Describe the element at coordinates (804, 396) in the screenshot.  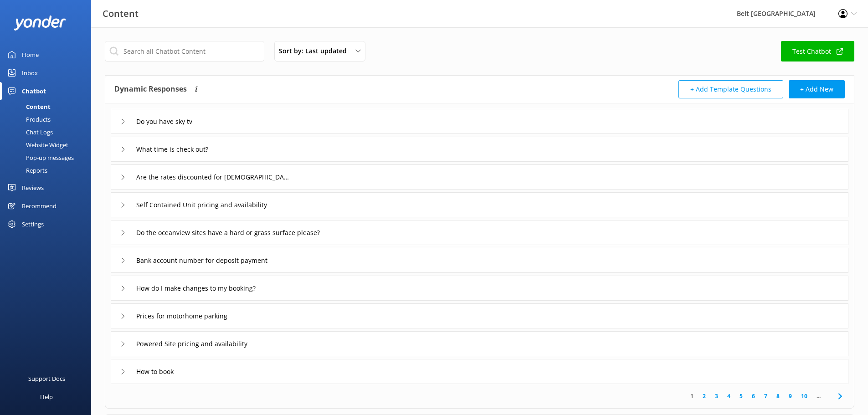
I see `a: 10` at that location.